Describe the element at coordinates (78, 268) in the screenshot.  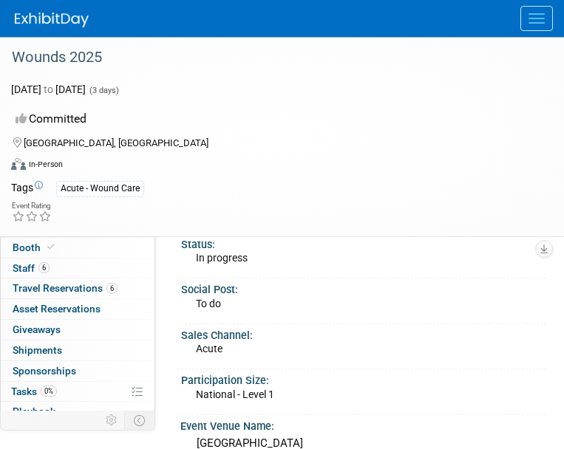
I see `a: Staff6` at that location.